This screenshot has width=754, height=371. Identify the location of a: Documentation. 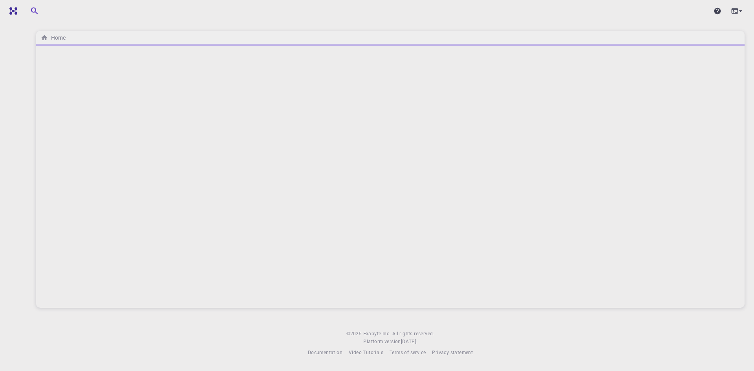
(325, 353).